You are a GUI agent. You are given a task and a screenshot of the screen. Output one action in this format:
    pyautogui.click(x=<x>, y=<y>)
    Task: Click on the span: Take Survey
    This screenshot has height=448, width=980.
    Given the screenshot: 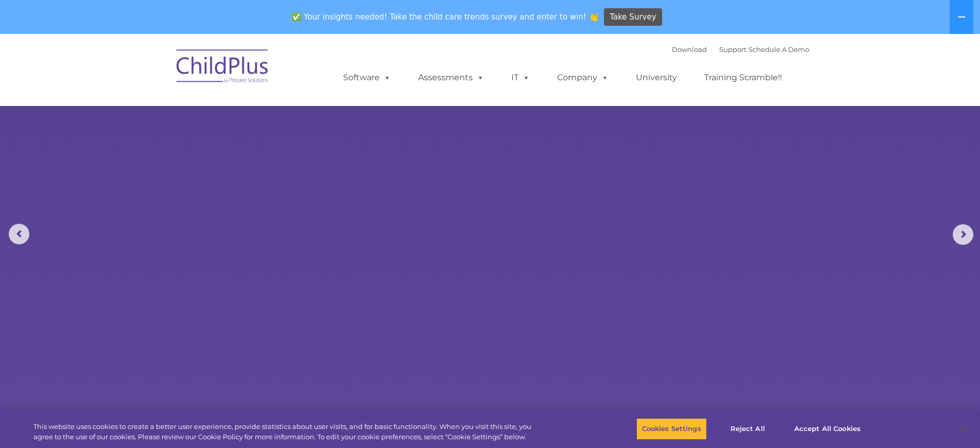 What is the action you would take?
    pyautogui.click(x=633, y=17)
    